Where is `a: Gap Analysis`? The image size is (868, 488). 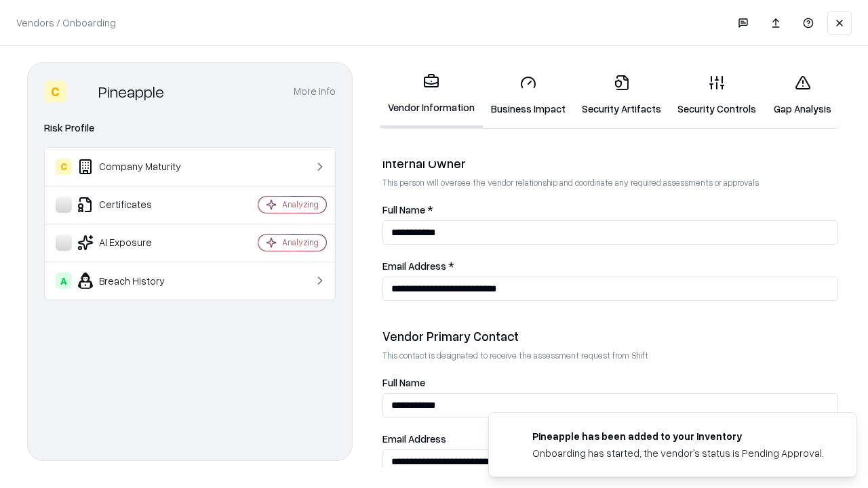 a: Gap Analysis is located at coordinates (802, 95).